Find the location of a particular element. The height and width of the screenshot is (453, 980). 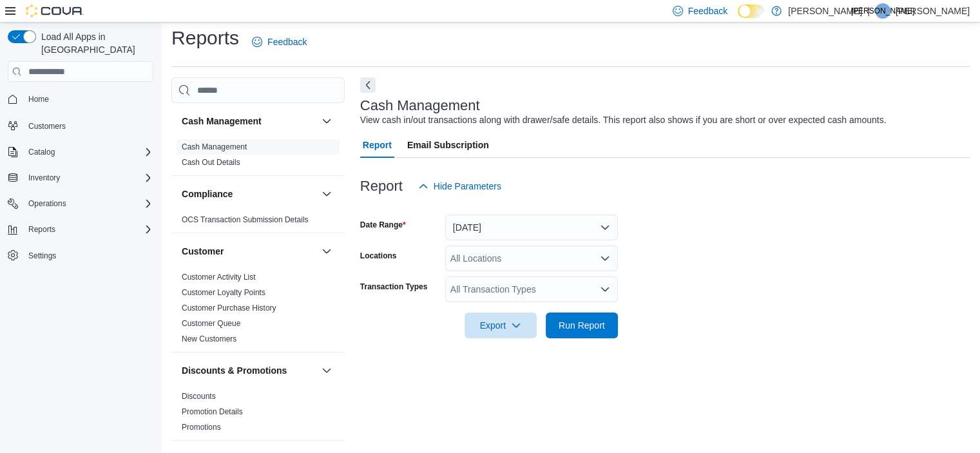

a: New Customers is located at coordinates (209, 339).